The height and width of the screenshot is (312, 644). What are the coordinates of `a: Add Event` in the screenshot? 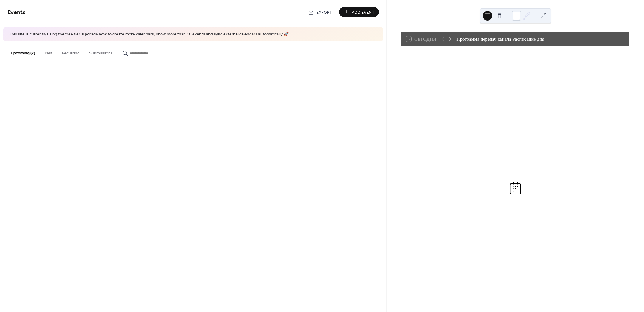 It's located at (359, 12).